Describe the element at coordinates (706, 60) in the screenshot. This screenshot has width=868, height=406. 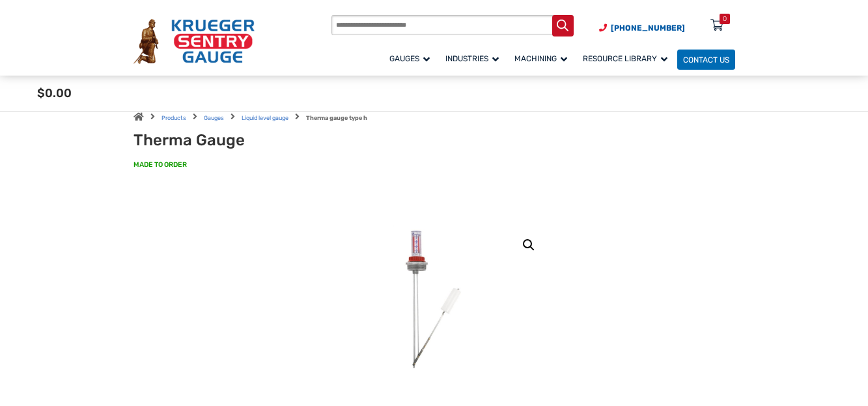
I see `span: Contact Us` at that location.